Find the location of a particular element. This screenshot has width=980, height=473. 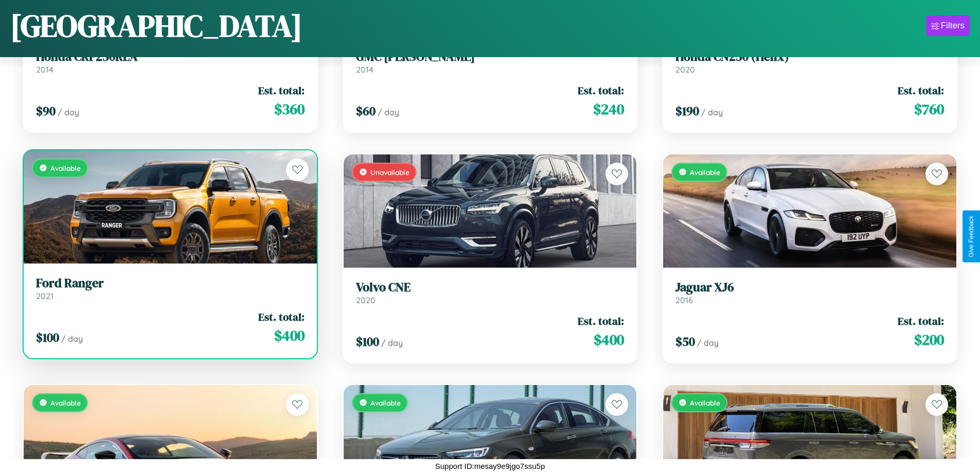

span: $ 200 is located at coordinates (929, 340).